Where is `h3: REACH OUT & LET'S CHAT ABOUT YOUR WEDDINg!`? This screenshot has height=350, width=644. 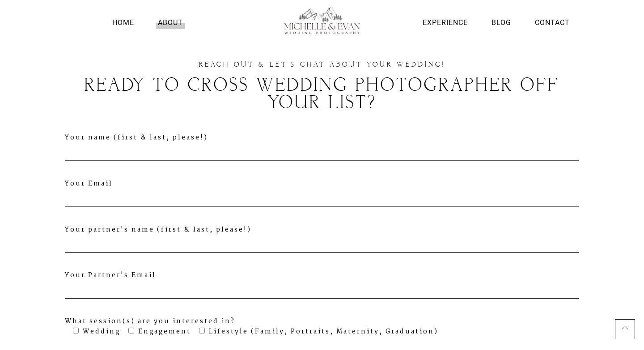 h3: REACH OUT & LET'S CHAT ABOUT YOUR WEDDINg! is located at coordinates (322, 64).